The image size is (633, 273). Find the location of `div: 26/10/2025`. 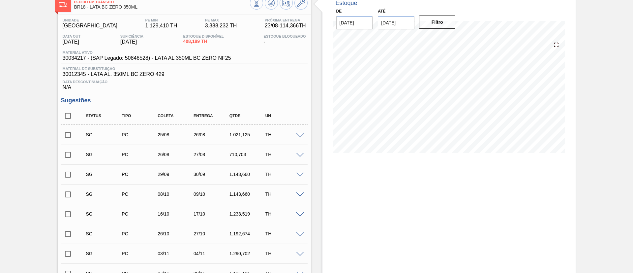

div: 26/10/2025 is located at coordinates (176, 234).